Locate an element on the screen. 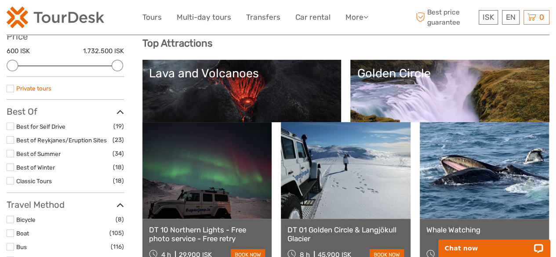 Image resolution: width=556 pixels, height=257 pixels. div: Golden Circle is located at coordinates (449, 73).